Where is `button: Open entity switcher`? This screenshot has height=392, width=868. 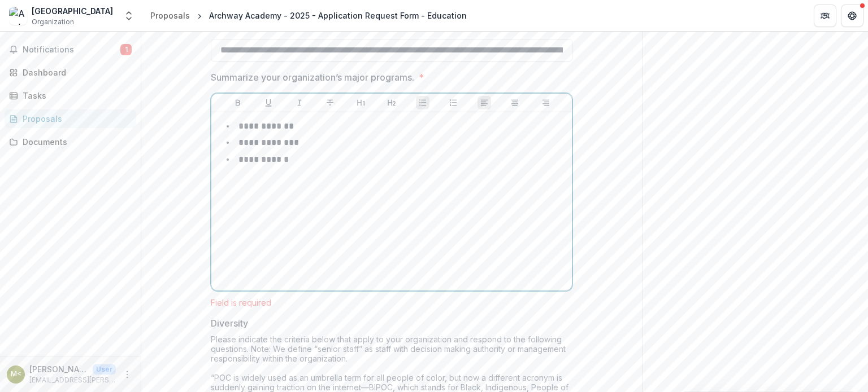
button: Open entity switcher is located at coordinates (129, 16).